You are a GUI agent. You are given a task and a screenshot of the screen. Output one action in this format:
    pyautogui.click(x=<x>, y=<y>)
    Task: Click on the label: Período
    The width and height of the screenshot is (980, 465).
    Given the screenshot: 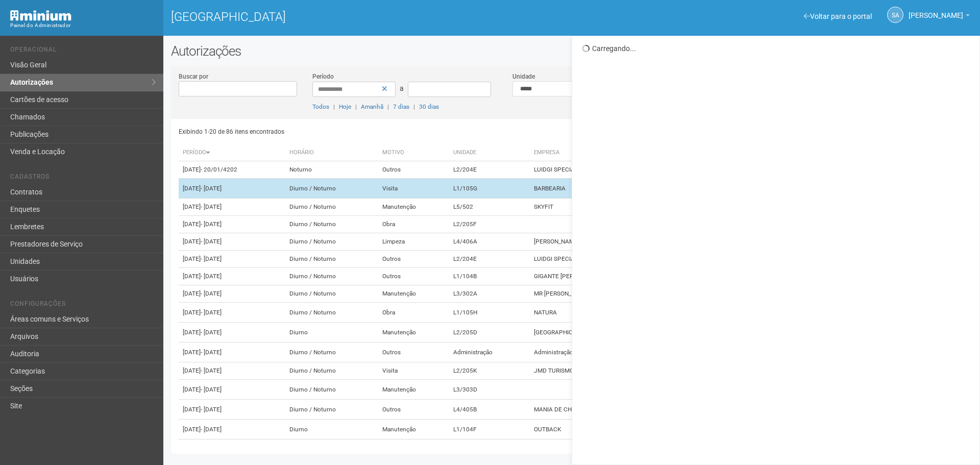 What is the action you would take?
    pyautogui.click(x=323, y=77)
    